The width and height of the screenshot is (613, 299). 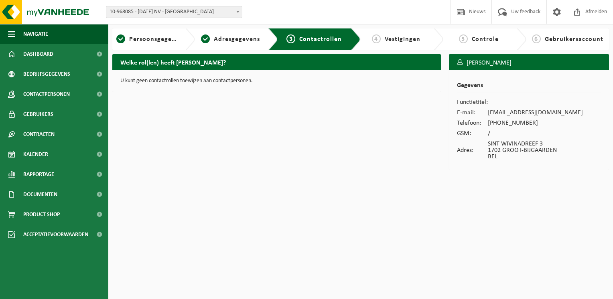 I want to click on span: Product Shop, so click(x=41, y=215).